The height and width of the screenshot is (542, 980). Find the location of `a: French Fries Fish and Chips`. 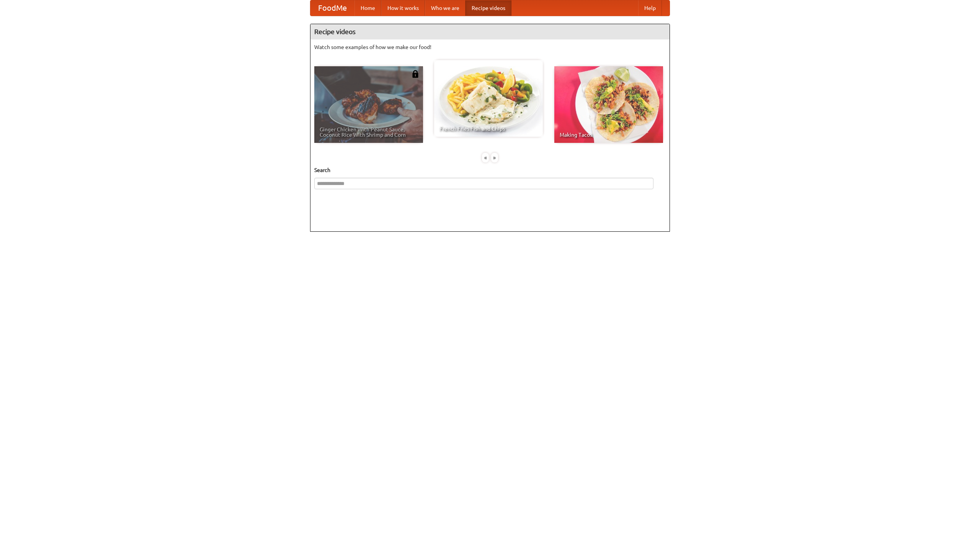

a: French Fries Fish and Chips is located at coordinates (489, 98).